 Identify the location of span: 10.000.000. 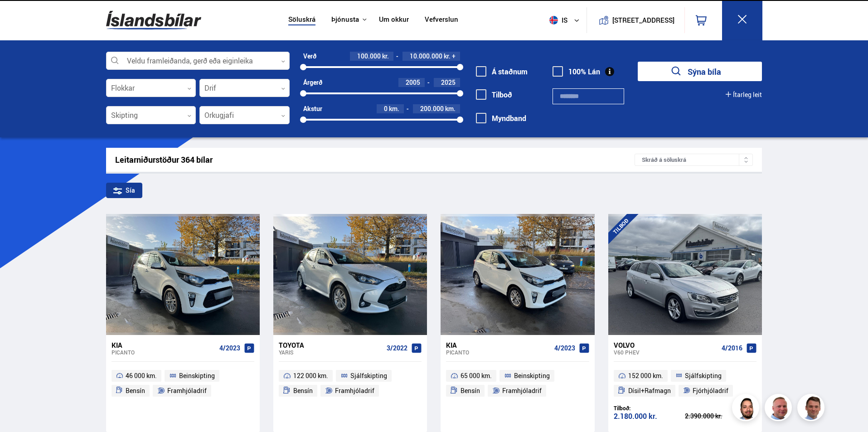
(426, 56).